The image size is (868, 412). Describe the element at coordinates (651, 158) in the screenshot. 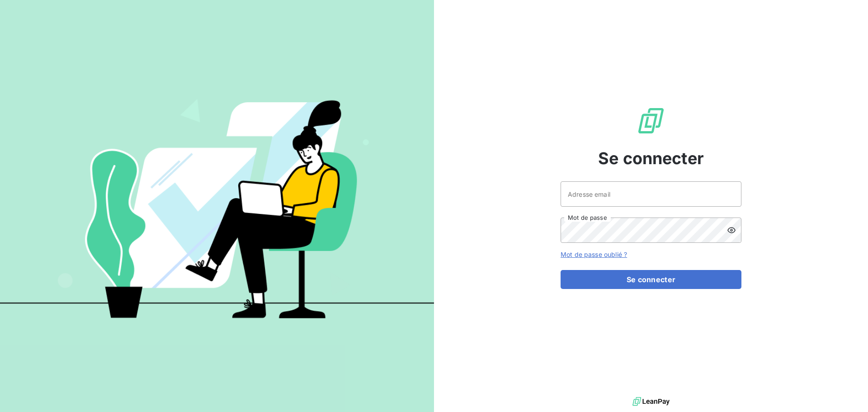

I see `span: Se connecter` at that location.